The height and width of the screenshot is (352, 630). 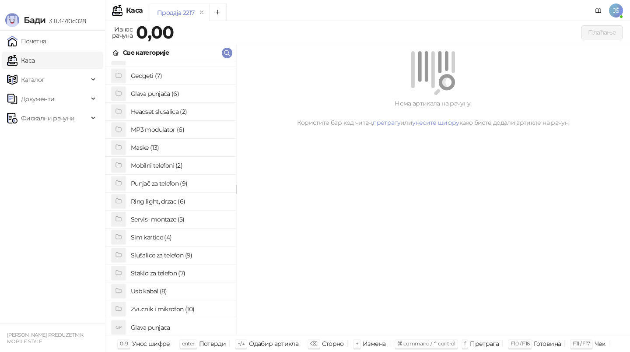 What do you see at coordinates (180, 94) in the screenshot?
I see `h4: Glava punjača (6)` at bounding box center [180, 94].